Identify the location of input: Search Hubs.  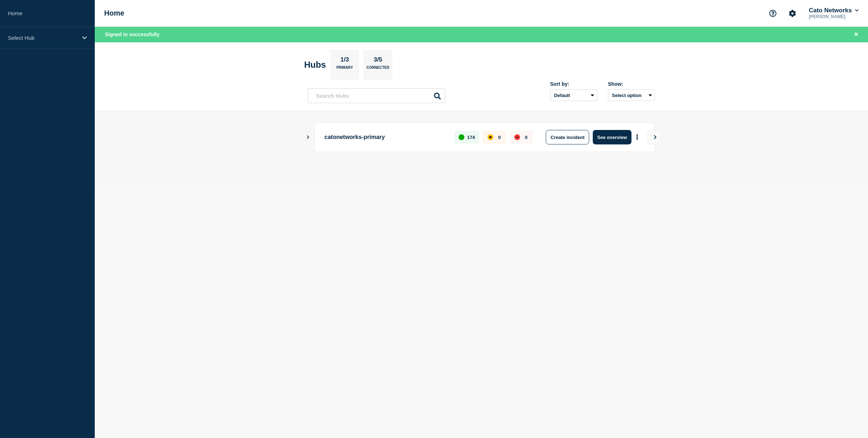
(376, 96).